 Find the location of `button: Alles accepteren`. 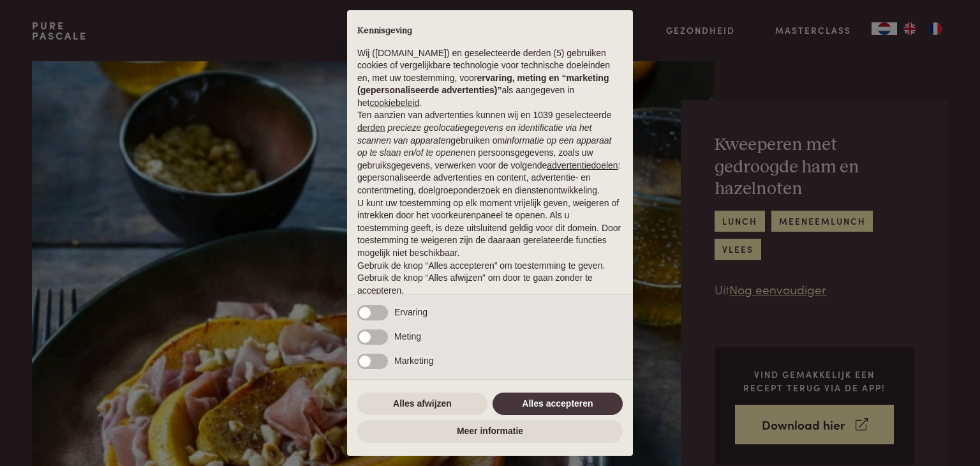

button: Alles accepteren is located at coordinates (557, 405).